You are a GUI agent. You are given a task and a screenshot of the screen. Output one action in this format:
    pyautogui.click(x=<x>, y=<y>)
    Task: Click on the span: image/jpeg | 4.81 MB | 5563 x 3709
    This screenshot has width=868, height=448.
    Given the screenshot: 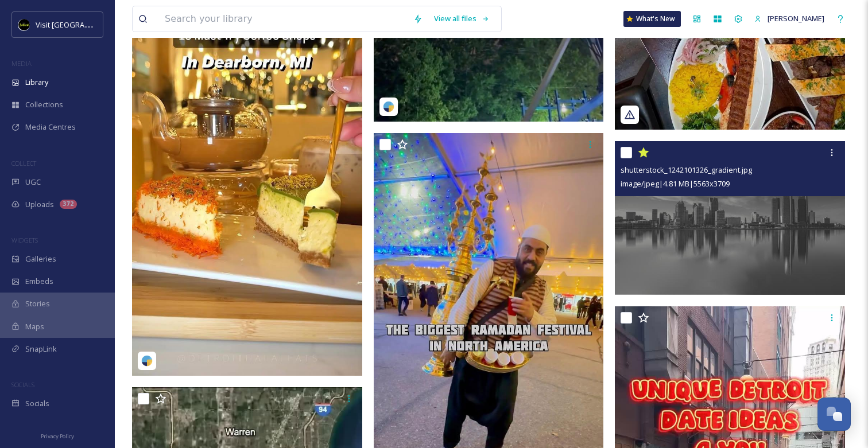 What is the action you would take?
    pyautogui.click(x=675, y=183)
    